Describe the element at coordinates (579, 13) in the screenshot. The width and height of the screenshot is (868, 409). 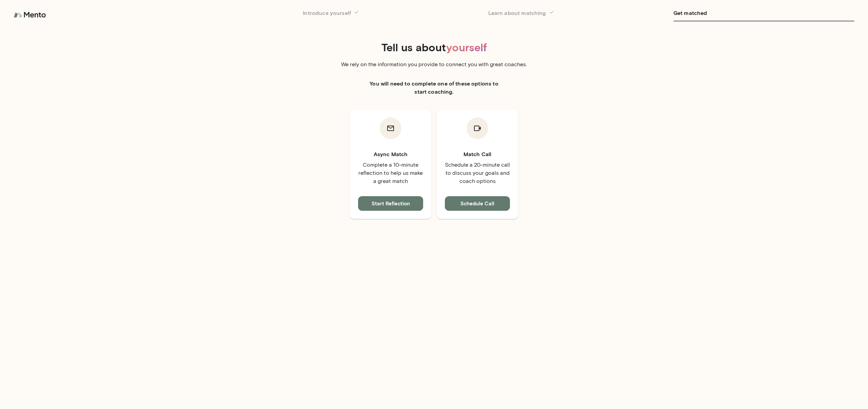
I see `h6: Learn about matching` at that location.